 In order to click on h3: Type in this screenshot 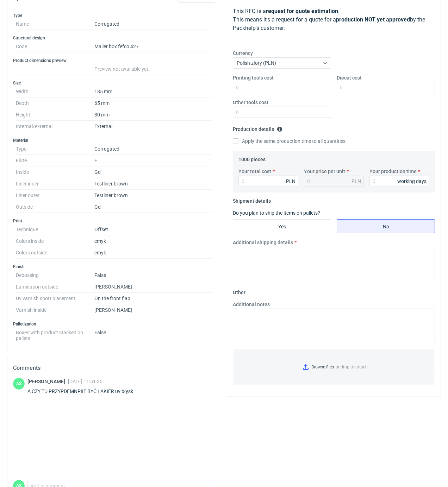, I will do `click(114, 15)`.